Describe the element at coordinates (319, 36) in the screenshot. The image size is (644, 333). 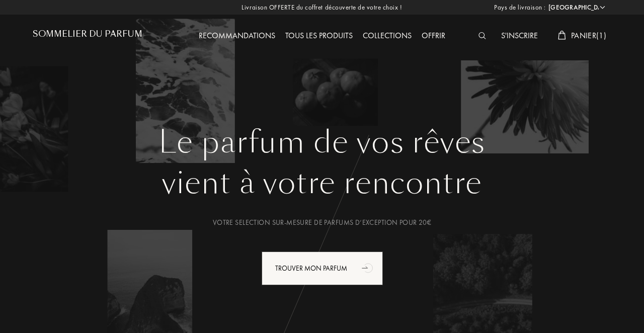
I see `div: Tous les produits` at that location.